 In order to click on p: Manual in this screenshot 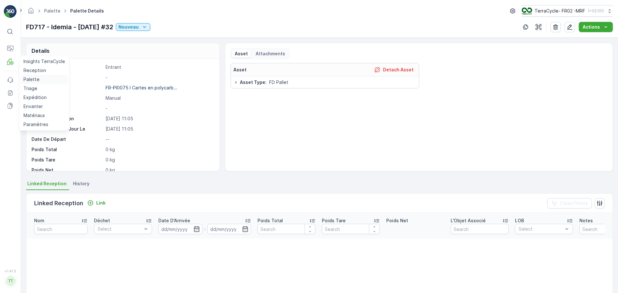, I will do `click(159, 98)`.